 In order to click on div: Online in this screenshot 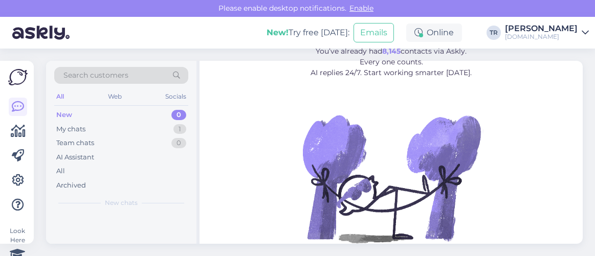, I will do `click(434, 33)`.